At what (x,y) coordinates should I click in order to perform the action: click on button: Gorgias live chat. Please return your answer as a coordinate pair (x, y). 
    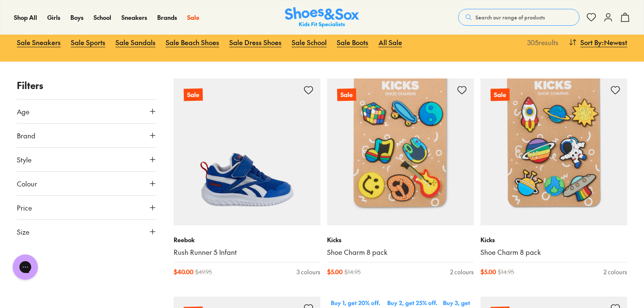
    Looking at the image, I should click on (17, 15).